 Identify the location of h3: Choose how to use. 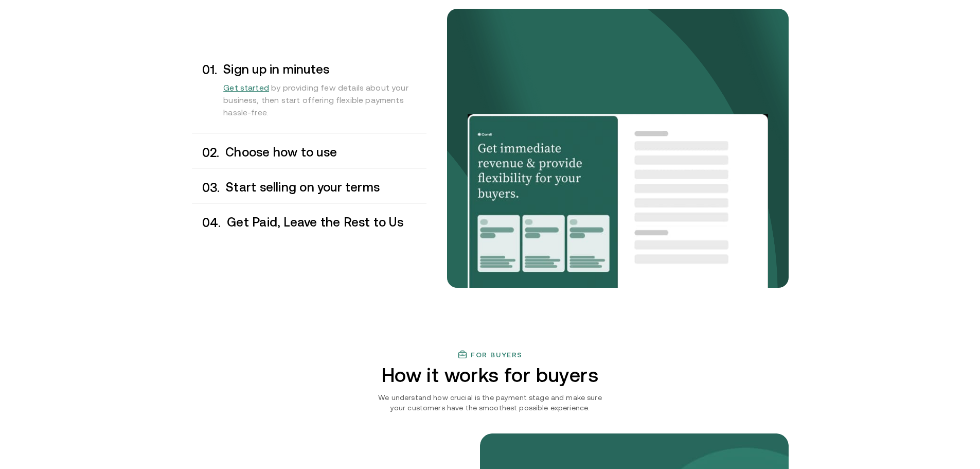
(326, 152).